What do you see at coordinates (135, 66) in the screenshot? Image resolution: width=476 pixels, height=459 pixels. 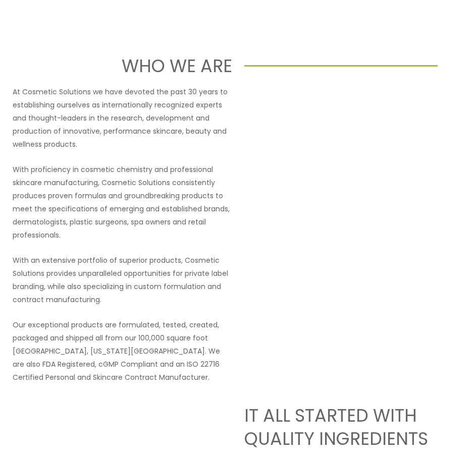 I see `h1: WHO WE ARE` at bounding box center [135, 66].